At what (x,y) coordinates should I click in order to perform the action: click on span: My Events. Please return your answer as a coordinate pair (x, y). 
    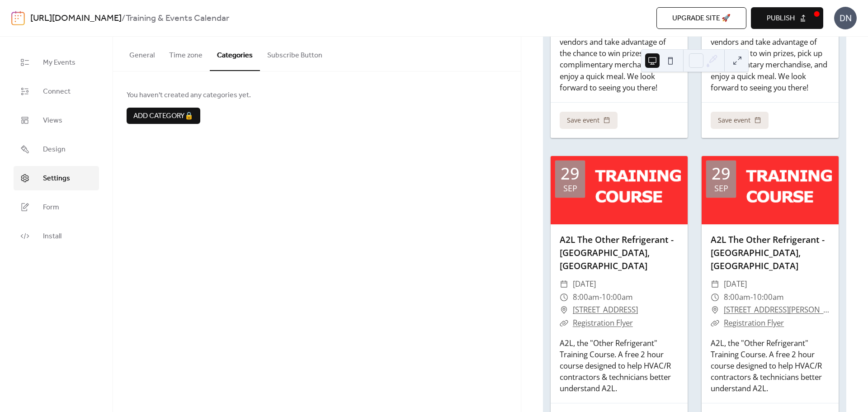
    Looking at the image, I should click on (59, 63).